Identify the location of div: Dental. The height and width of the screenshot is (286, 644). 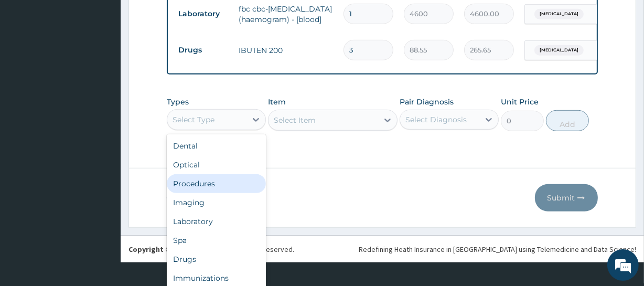
(216, 146).